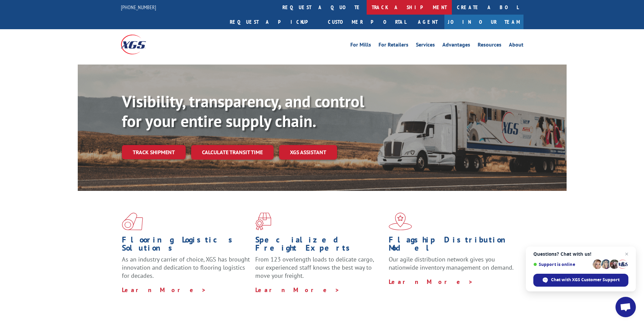 The height and width of the screenshot is (324, 644). I want to click on a: Join Our Team, so click(483, 22).